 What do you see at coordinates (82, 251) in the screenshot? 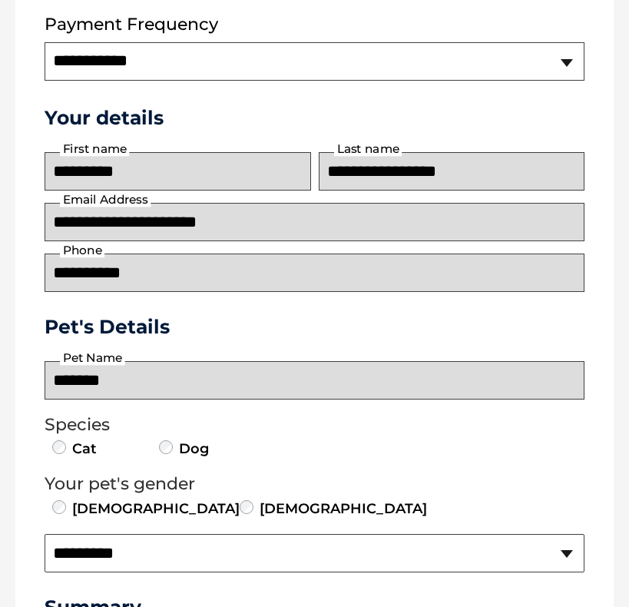
I see `label: Phone` at bounding box center [82, 251].